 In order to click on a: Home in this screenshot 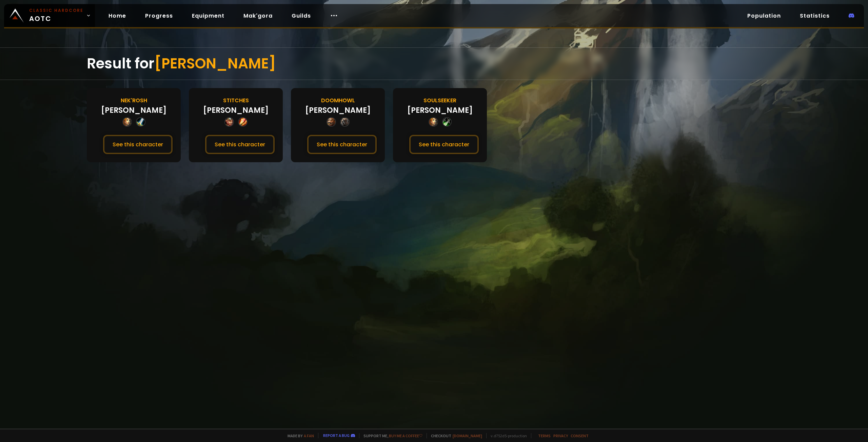, I will do `click(117, 15)`.